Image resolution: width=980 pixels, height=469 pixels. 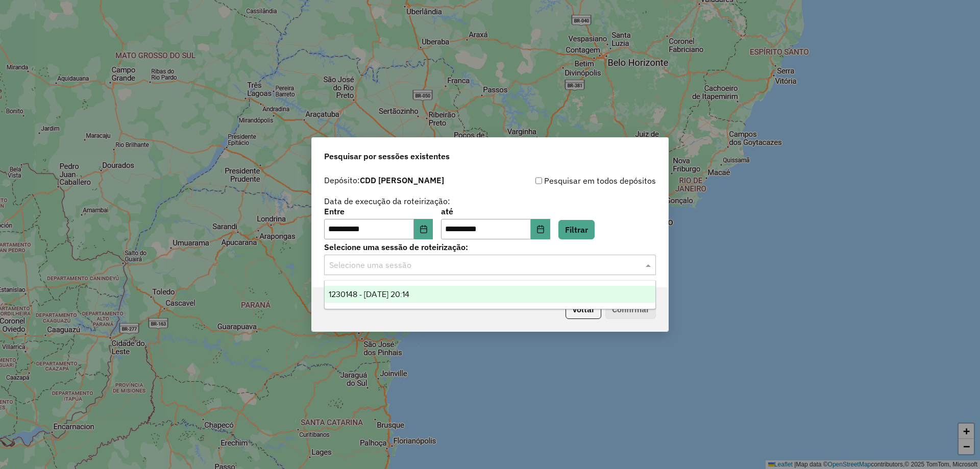 I want to click on button: Filtrar, so click(x=576, y=229).